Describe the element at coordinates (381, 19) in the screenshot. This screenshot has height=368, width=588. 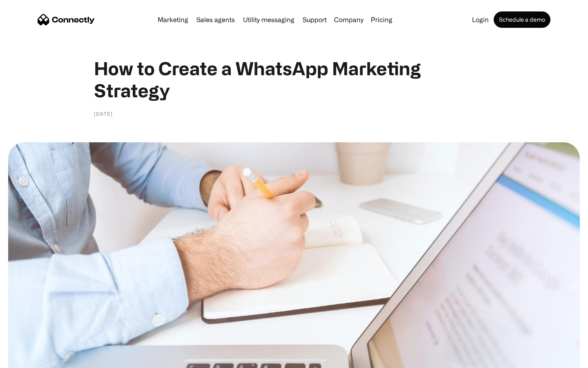
I see `a: Pricing` at that location.